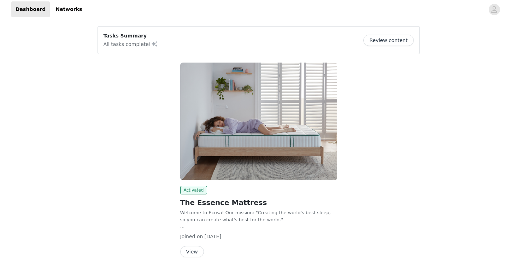 This screenshot has height=269, width=517. What do you see at coordinates (192, 252) in the screenshot?
I see `a: View` at bounding box center [192, 252].